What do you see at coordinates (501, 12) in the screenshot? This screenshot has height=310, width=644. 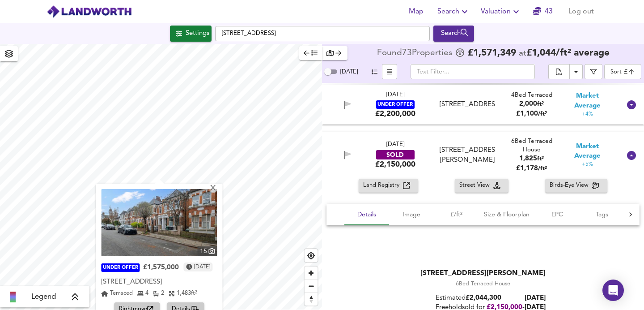 I see `button: Valuation` at bounding box center [501, 12].